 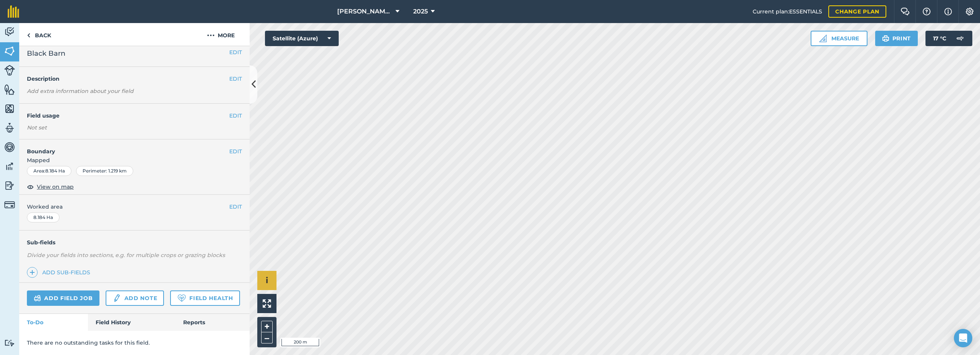 What do you see at coordinates (905, 12) in the screenshot?
I see `img: Two speech bubbles overlapping with the left bubble in the forefront` at bounding box center [905, 12].